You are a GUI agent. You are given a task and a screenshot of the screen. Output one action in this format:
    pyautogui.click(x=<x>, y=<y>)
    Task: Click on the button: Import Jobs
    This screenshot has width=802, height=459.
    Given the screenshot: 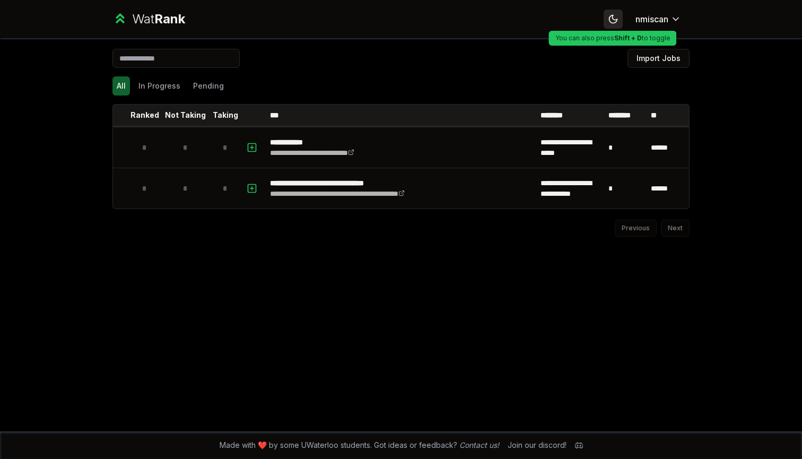 What is the action you would take?
    pyautogui.click(x=658, y=58)
    